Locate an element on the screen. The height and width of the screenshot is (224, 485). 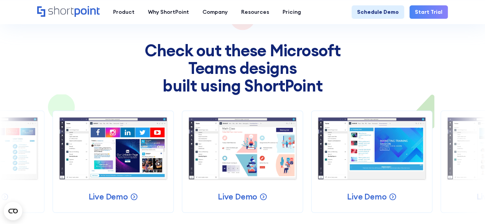
a: Resources is located at coordinates (255, 12).